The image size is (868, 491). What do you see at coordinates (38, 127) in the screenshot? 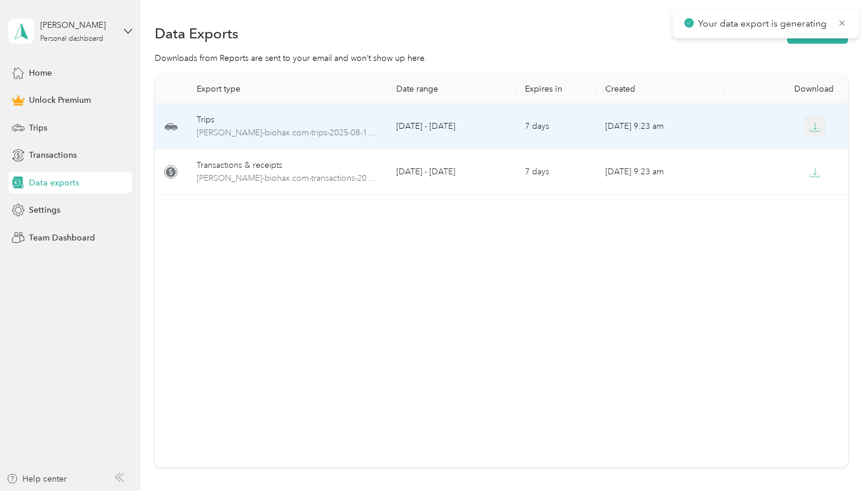
I see `span: Trips` at bounding box center [38, 127].